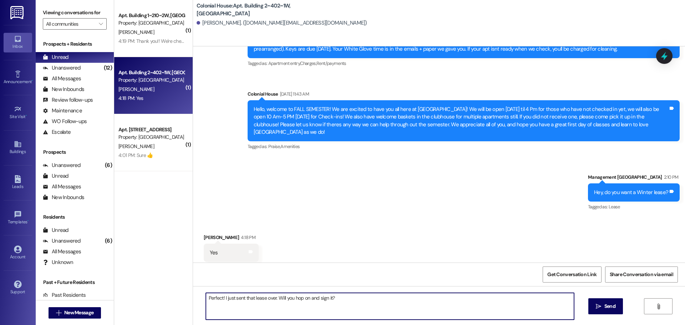  What do you see at coordinates (75, 313) in the screenshot?
I see `button: New Message` at bounding box center [75, 313].